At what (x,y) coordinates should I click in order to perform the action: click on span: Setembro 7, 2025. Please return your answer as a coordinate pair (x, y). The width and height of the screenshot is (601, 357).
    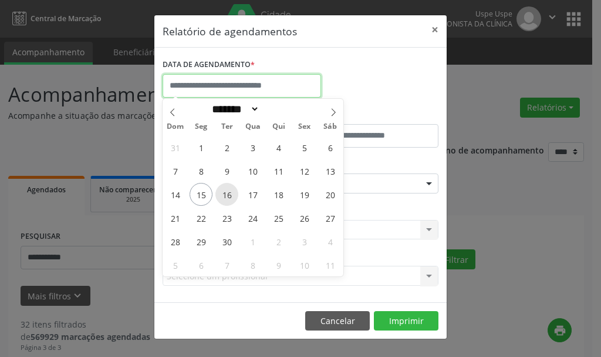
    Looking at the image, I should click on (175, 170).